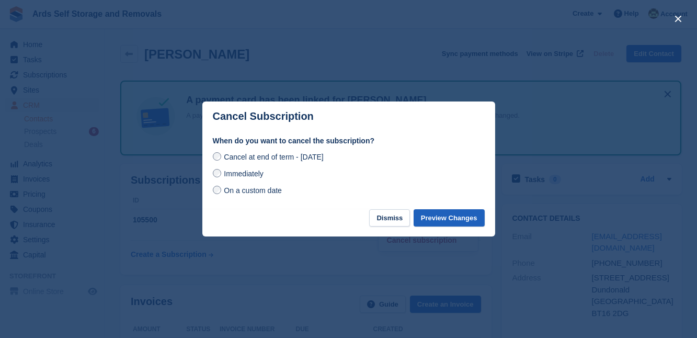 The width and height of the screenshot is (697, 338). I want to click on label: When do you want to cancel the subscription?, so click(349, 141).